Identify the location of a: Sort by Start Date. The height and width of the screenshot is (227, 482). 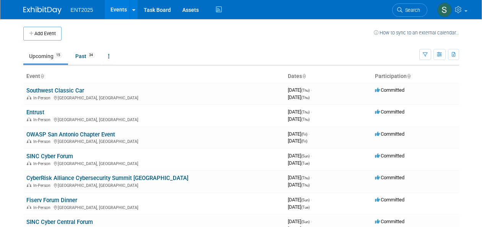
(304, 76).